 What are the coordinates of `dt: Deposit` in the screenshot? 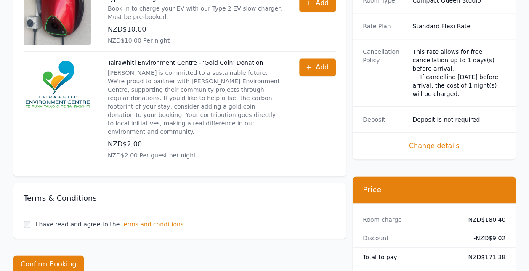 It's located at (384, 120).